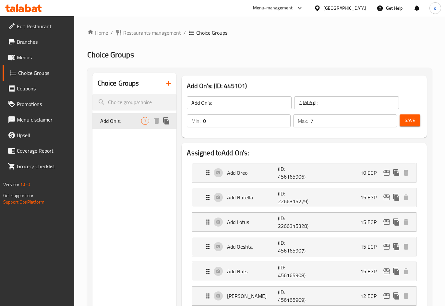 Image resolution: width=445 pixels, height=306 pixels. What do you see at coordinates (152, 33) in the screenshot?
I see `span: Restaurants management` at bounding box center [152, 33].